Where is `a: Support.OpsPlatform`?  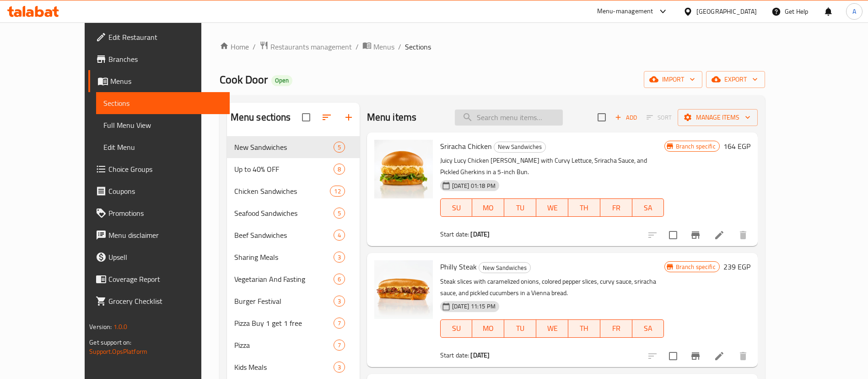
a: Support.OpsPlatform is located at coordinates (118, 352).